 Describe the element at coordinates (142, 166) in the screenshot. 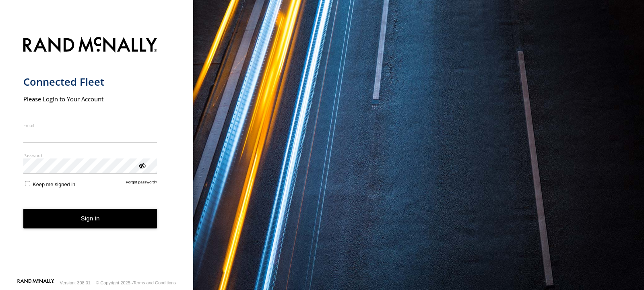

I see `div: ViewPassword` at that location.